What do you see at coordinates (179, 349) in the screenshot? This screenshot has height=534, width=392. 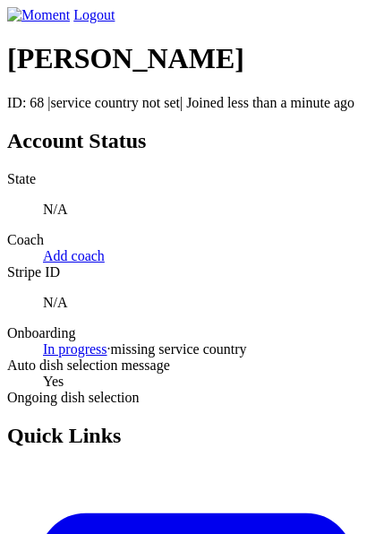 I see `span: missing service country` at bounding box center [179, 349].